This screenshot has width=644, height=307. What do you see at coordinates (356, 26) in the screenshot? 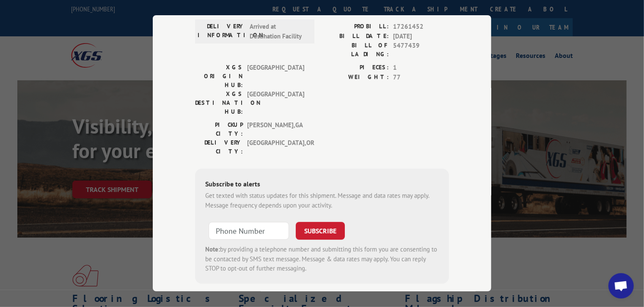
I see `label: PROBILL:` at bounding box center [356, 26].